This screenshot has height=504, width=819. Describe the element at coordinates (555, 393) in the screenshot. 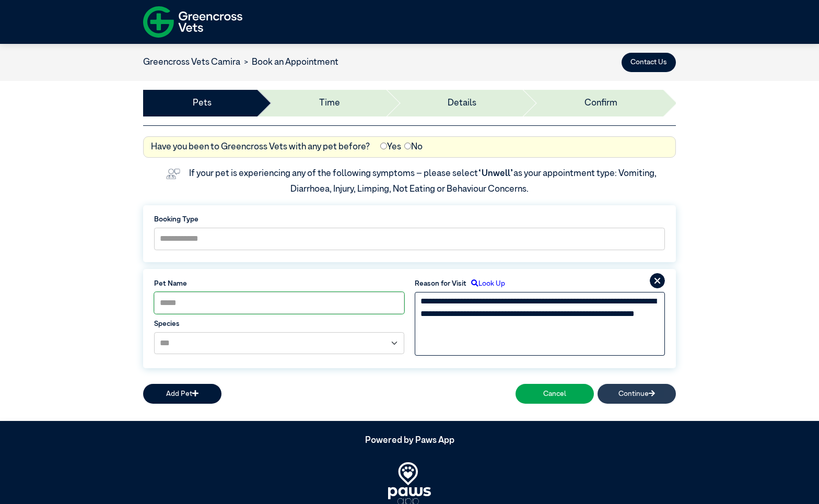

I see `button: Cancel` at that location.